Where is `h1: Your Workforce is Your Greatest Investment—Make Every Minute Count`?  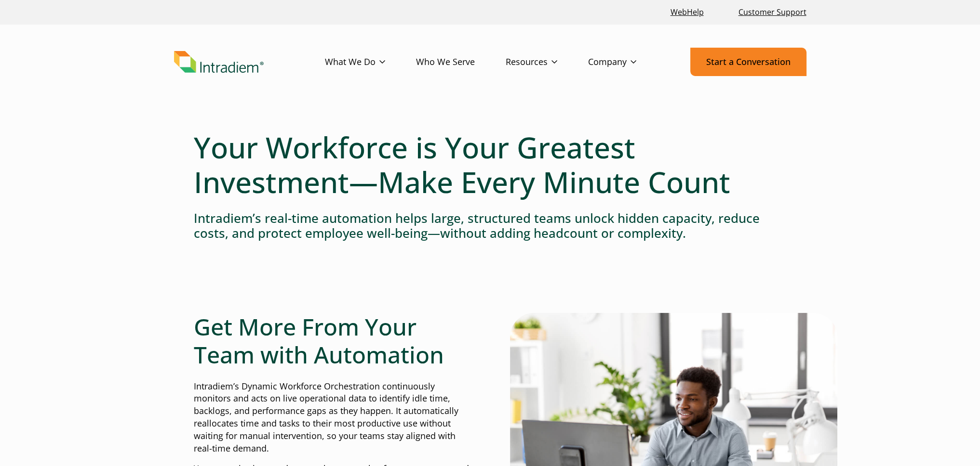
h1: Your Workforce is Your Greatest Investment—Make Every Minute Count is located at coordinates (490, 165).